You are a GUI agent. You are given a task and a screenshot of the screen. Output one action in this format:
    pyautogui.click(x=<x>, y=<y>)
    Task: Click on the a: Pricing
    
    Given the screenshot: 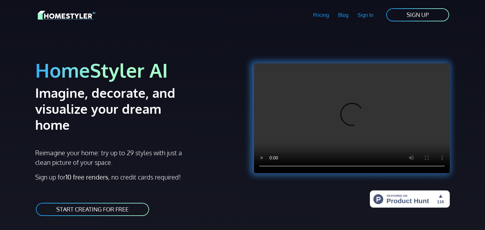 What is the action you would take?
    pyautogui.click(x=321, y=15)
    